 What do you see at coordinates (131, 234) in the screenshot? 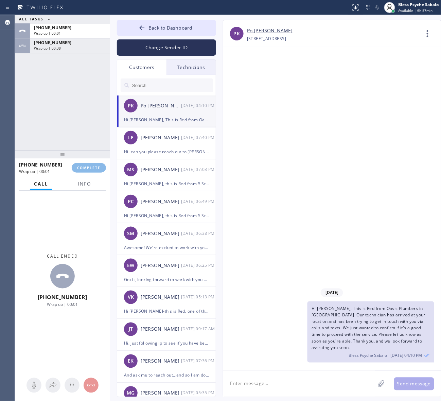
I see `span: SM` at bounding box center [131, 234].